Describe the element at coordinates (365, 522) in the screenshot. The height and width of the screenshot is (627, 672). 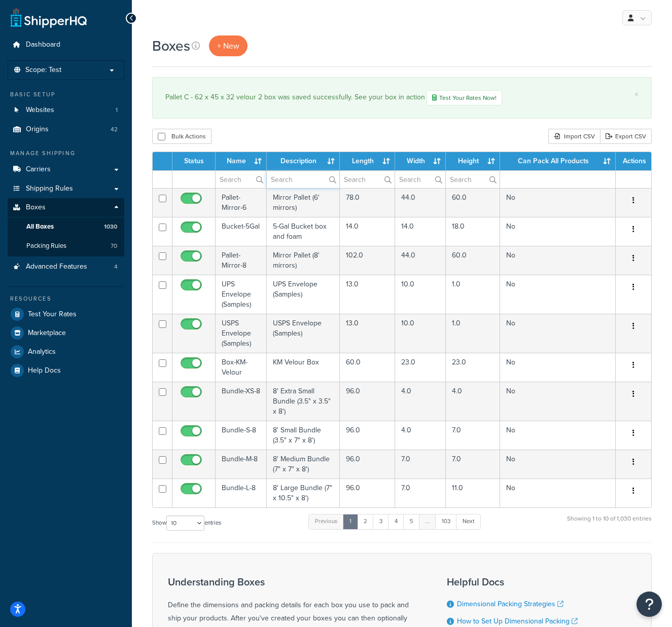
I see `a: 2` at that location.